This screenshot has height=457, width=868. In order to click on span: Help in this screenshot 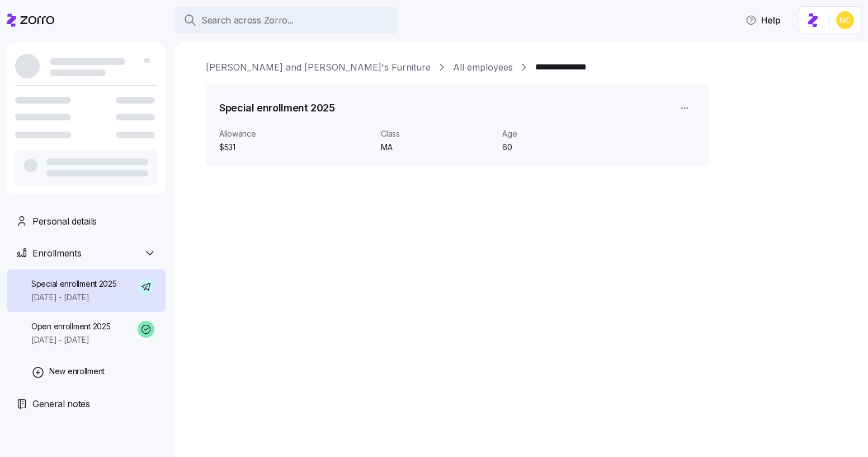, I will do `click(763, 20)`.